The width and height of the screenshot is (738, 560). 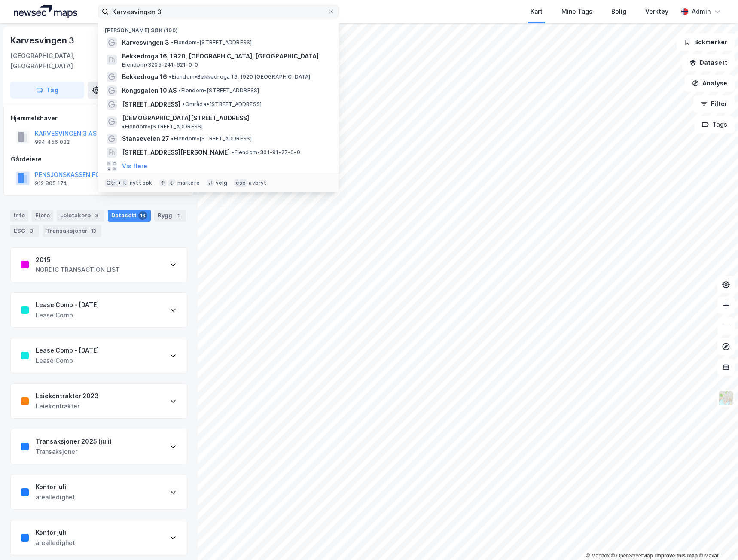 I want to click on div: 16, so click(x=142, y=215).